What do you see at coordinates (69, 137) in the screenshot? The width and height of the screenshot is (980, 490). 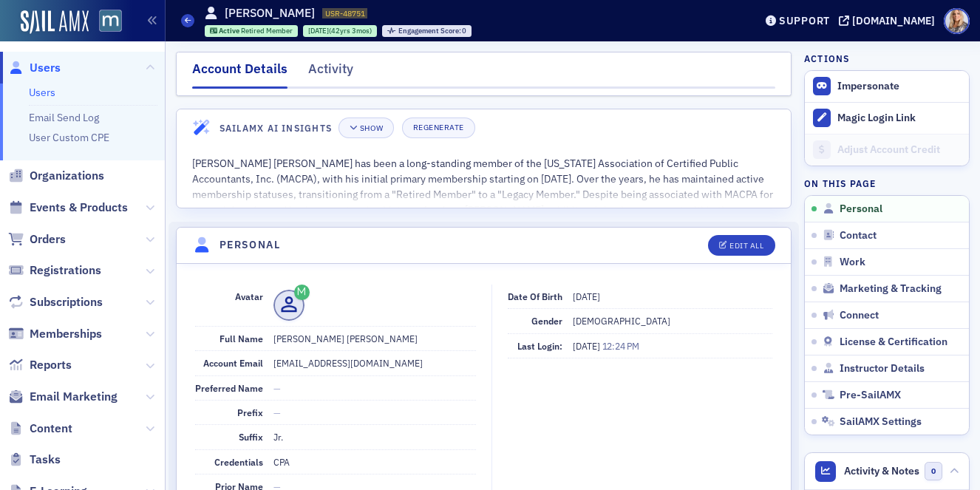 I see `a: User Custom CPE` at bounding box center [69, 137].